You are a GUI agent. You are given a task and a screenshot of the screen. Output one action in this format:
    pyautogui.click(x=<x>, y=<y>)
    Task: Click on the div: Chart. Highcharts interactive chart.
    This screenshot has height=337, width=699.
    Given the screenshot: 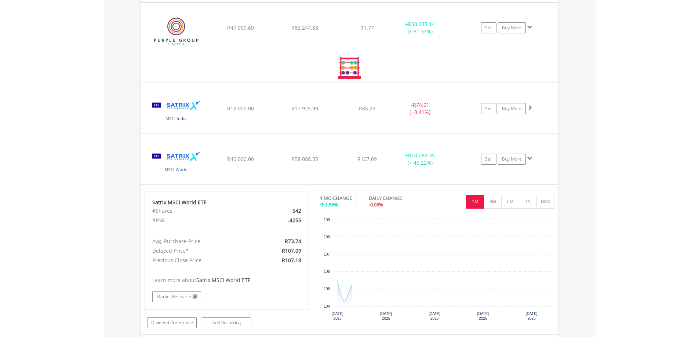 What is the action you would take?
    pyautogui.click(x=437, y=271)
    